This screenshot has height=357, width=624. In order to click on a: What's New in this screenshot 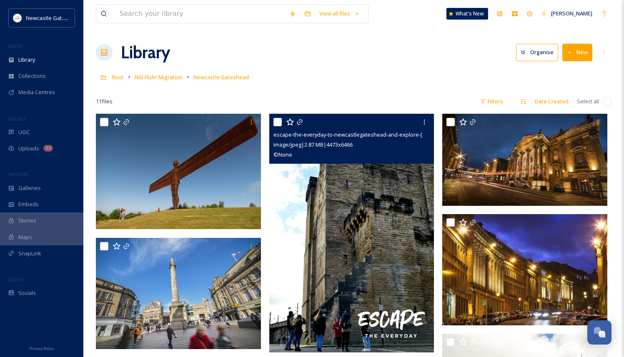, I will do `click(467, 14)`.